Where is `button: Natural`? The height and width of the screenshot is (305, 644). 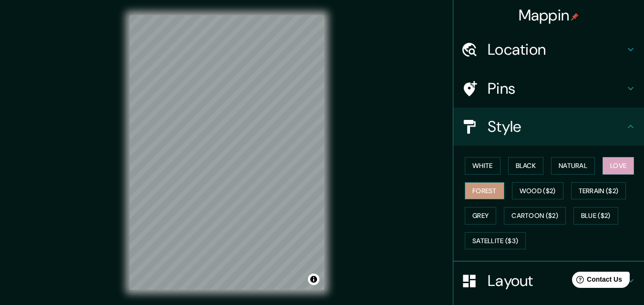 button: Natural is located at coordinates (573, 166).